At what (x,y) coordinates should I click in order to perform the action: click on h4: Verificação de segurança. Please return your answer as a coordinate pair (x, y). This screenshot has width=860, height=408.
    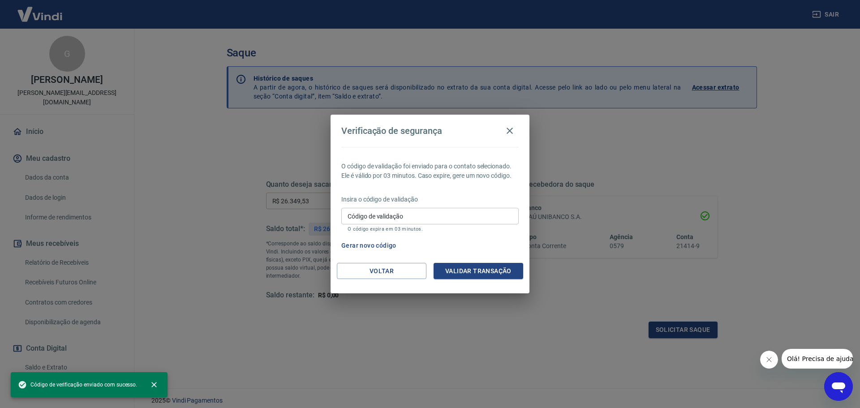
    Looking at the image, I should click on (391, 131).